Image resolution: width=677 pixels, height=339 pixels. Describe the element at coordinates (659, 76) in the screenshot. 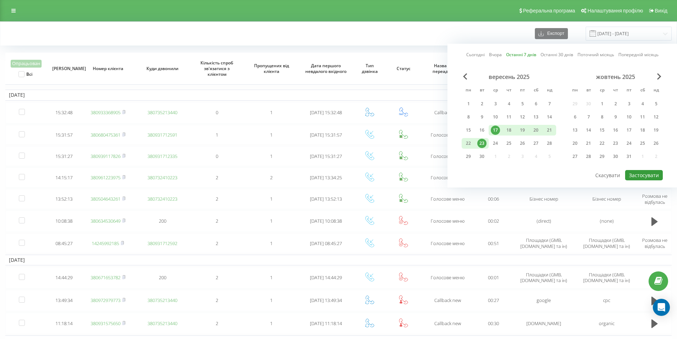

I see `span: Next Month` at that location.